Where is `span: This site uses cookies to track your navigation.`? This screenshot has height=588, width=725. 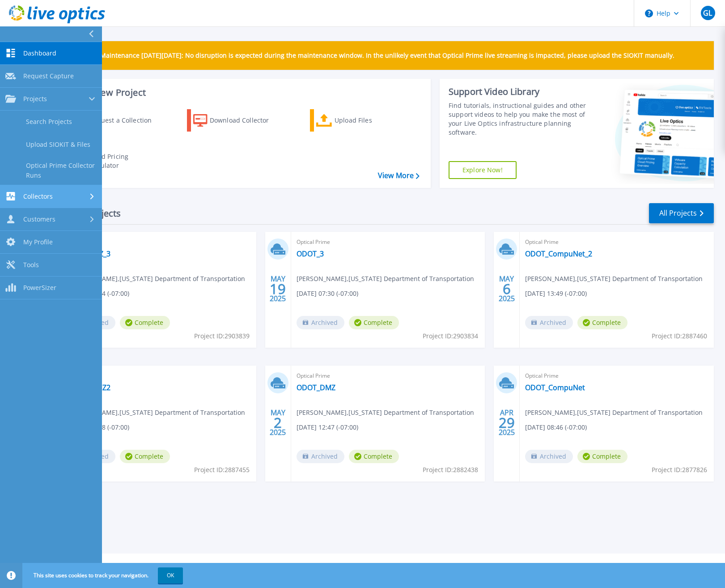
span: This site uses cookies to track your navigation. is located at coordinates (103, 575).